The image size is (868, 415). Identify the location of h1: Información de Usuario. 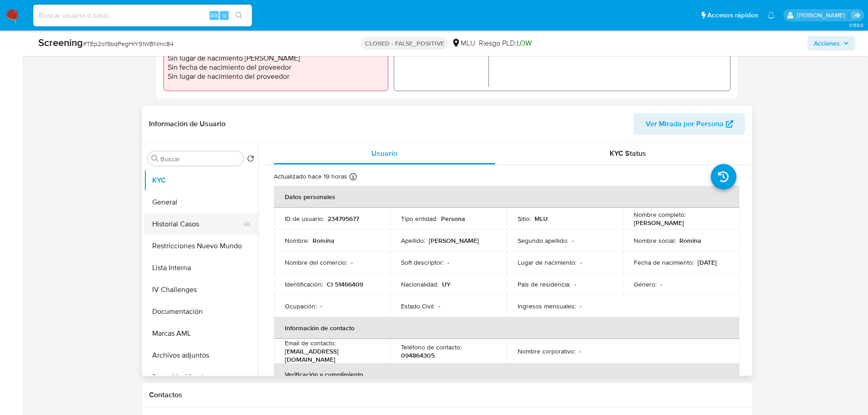
(187, 124).